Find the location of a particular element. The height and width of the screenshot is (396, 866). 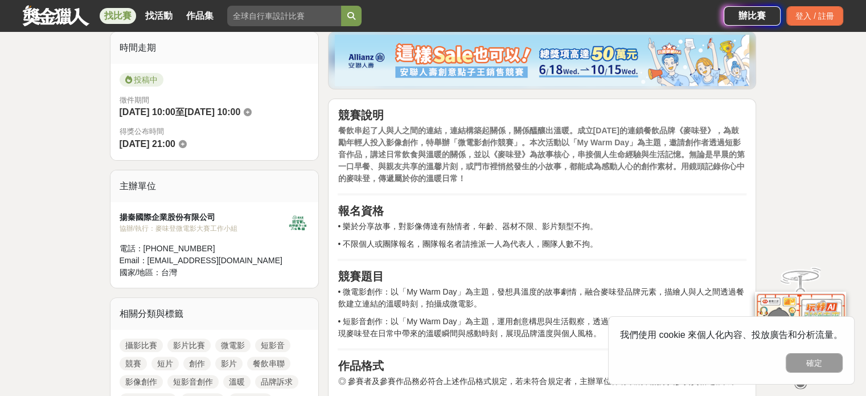

a: 影片 is located at coordinates (229, 363).